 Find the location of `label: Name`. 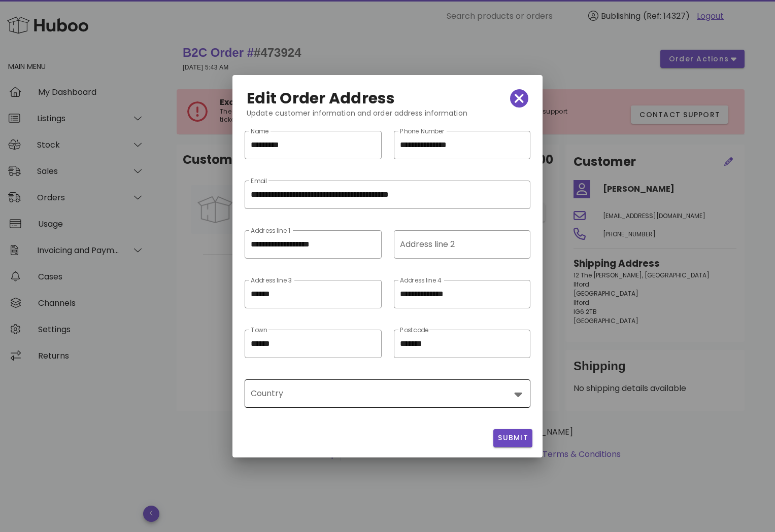

label: Name is located at coordinates (259, 131).